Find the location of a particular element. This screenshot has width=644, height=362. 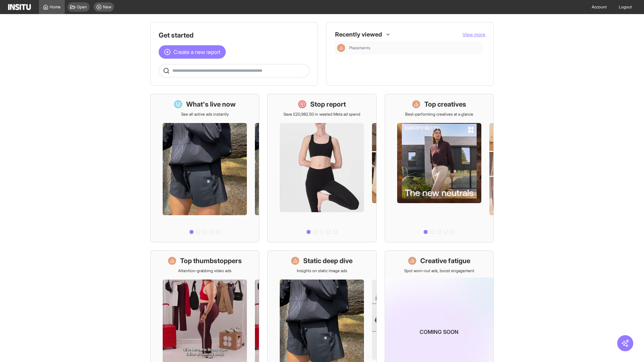

p: Insights on static image ads is located at coordinates (322, 271).